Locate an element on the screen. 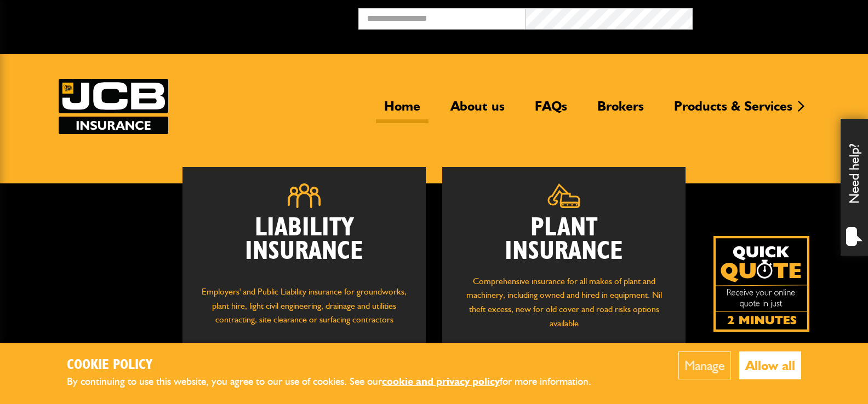 Image resolution: width=868 pixels, height=404 pixels. a: Brokers is located at coordinates (620, 111).